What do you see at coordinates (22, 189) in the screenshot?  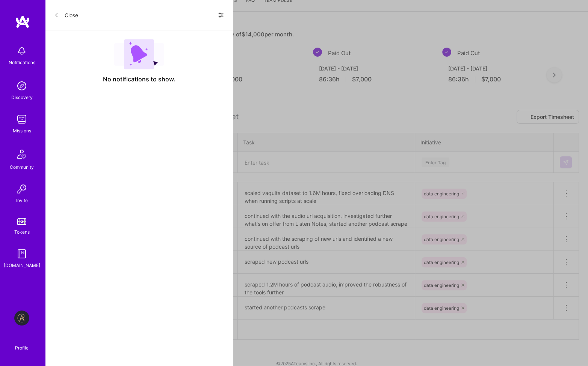 I see `img: Invite` at bounding box center [22, 189].